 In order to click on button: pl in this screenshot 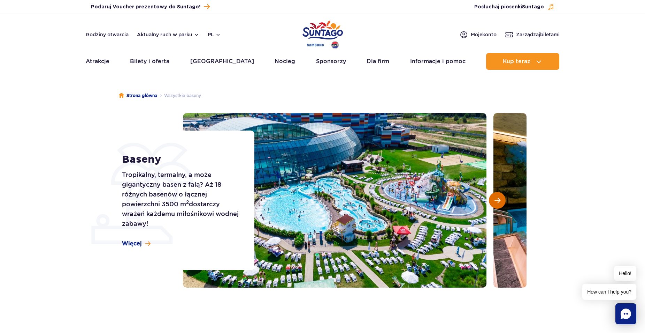, I will do `click(214, 35)`.